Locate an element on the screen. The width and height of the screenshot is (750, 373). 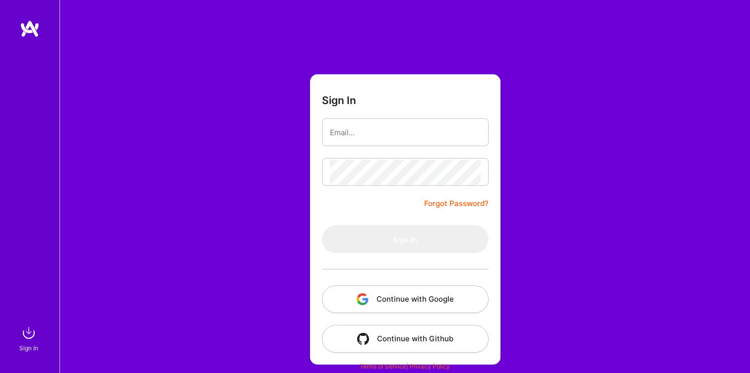
button: Continue with Google is located at coordinates (405, 299).